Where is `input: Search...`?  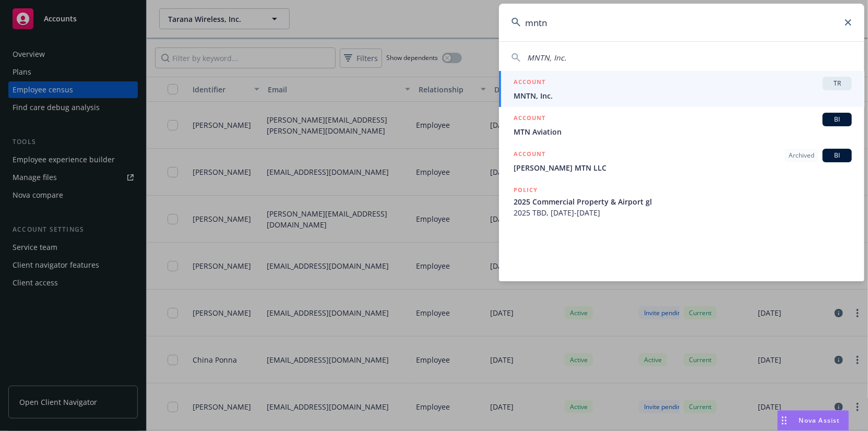
input: Search... is located at coordinates (682, 22).